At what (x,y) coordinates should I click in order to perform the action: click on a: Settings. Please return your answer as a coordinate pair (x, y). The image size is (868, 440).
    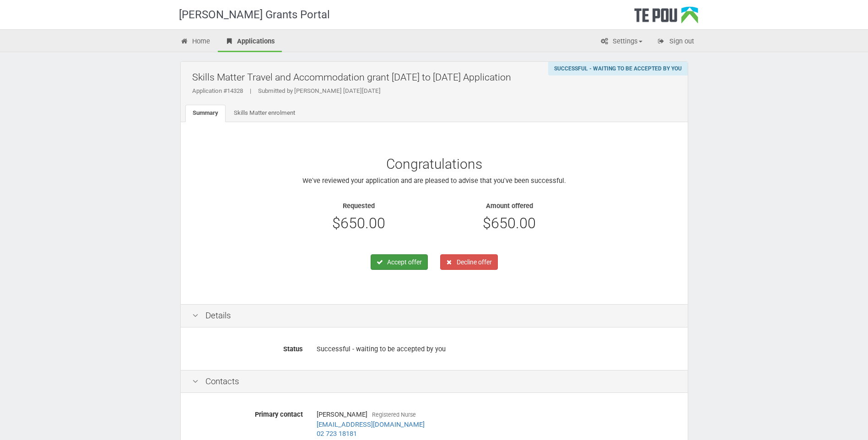
    Looking at the image, I should click on (621, 42).